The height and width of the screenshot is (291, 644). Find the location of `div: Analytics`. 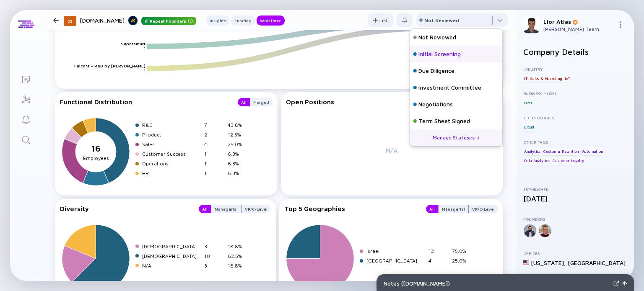

div: Analytics is located at coordinates (532, 151).